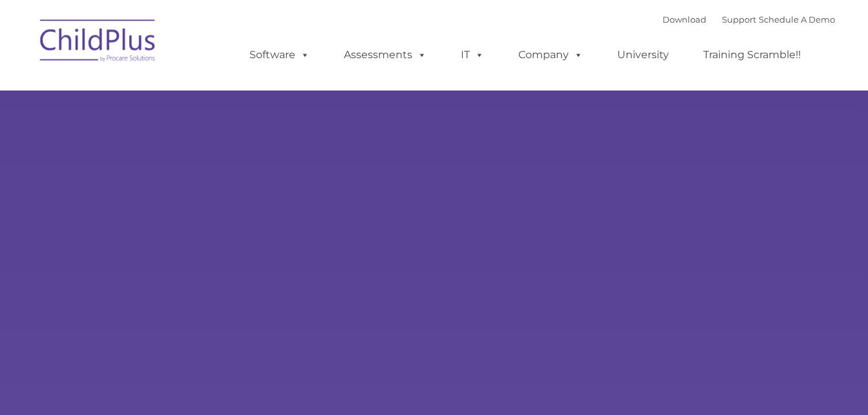 The image size is (868, 415). I want to click on a: Software, so click(279, 55).